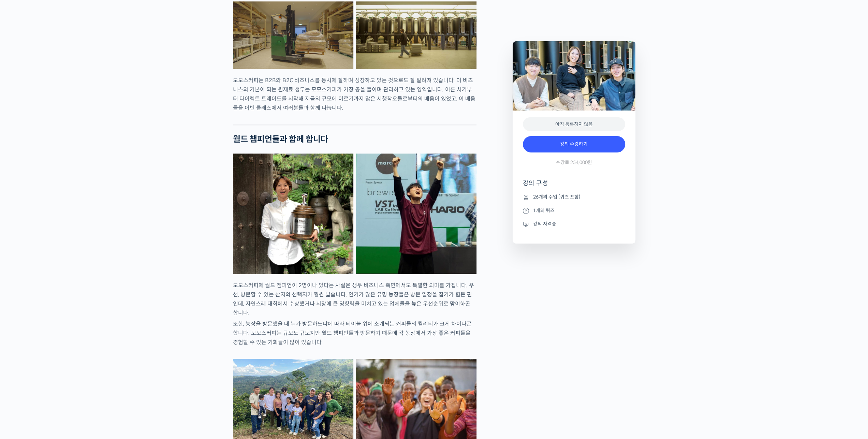 Image resolution: width=868 pixels, height=439 pixels. What do you see at coordinates (574, 144) in the screenshot?
I see `a: 강의 수강하기` at bounding box center [574, 144].